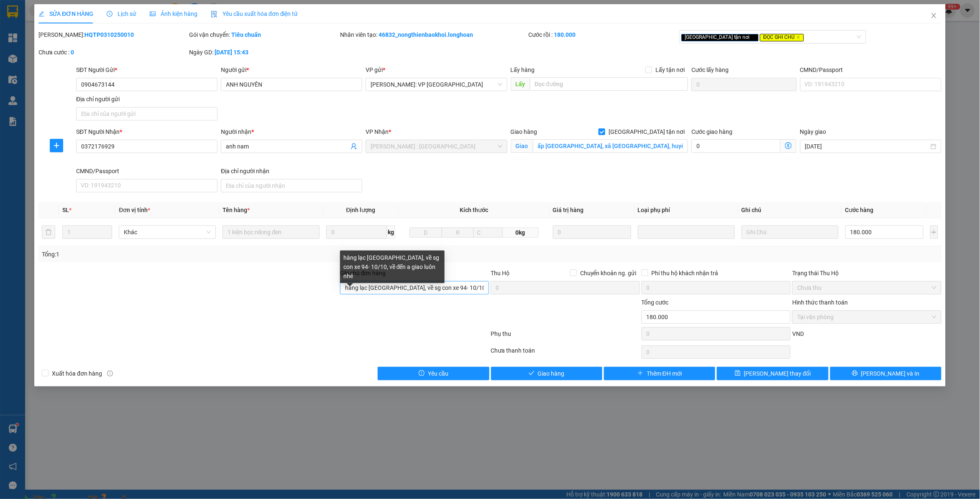 This screenshot has height=499, width=980. Describe the element at coordinates (500, 273) in the screenshot. I see `span: Thu Hộ` at that location.